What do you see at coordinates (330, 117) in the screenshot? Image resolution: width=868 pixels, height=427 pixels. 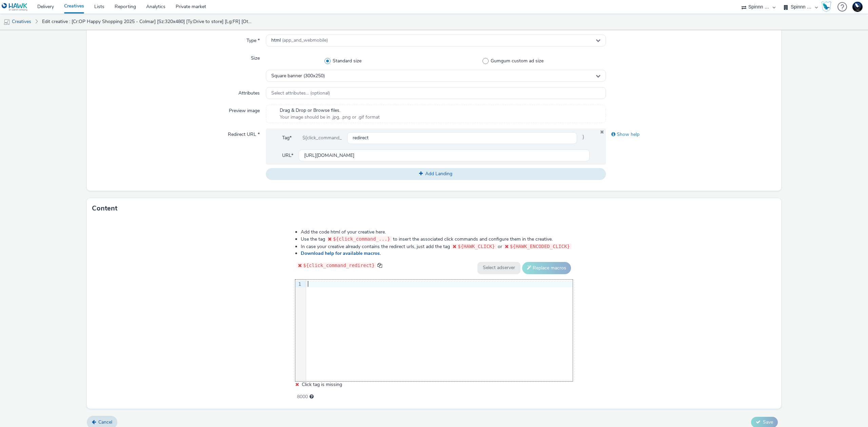 I see `span: Your image should be in .jpg, .png or .gif format` at bounding box center [330, 117].